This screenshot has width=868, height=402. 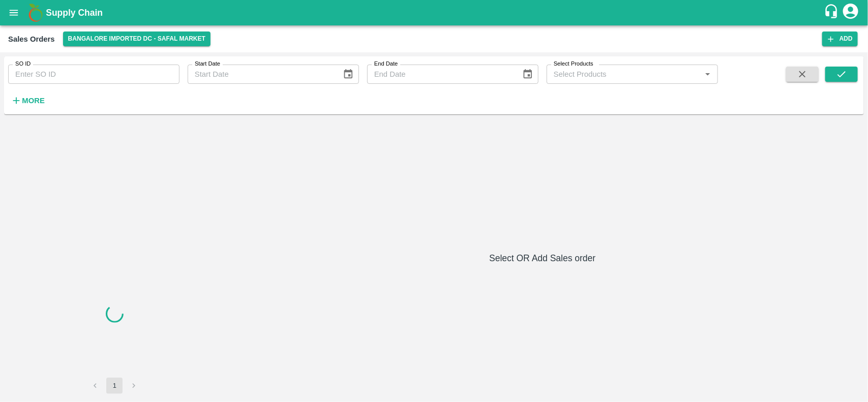 I want to click on label: Select Products, so click(x=574, y=64).